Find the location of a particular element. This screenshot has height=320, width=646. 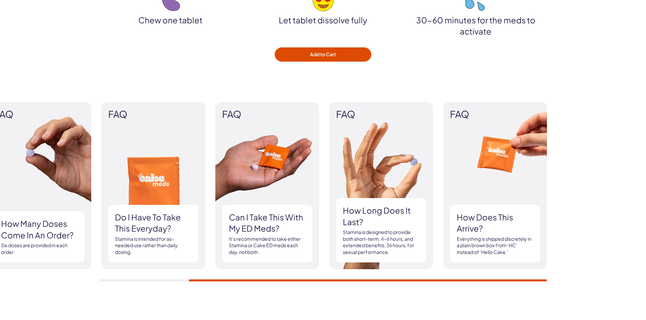

p: 30-60 minutes for the meds to activate is located at coordinates (476, 26).